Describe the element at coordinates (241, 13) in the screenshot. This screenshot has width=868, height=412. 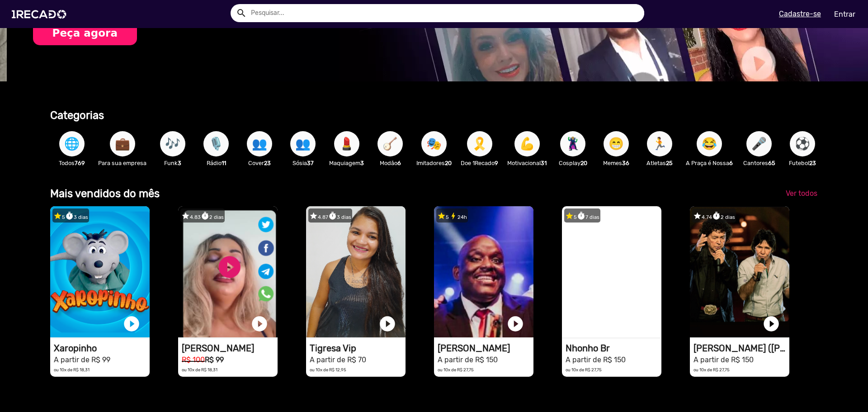
I see `mat-icon: Example home icon` at that location.